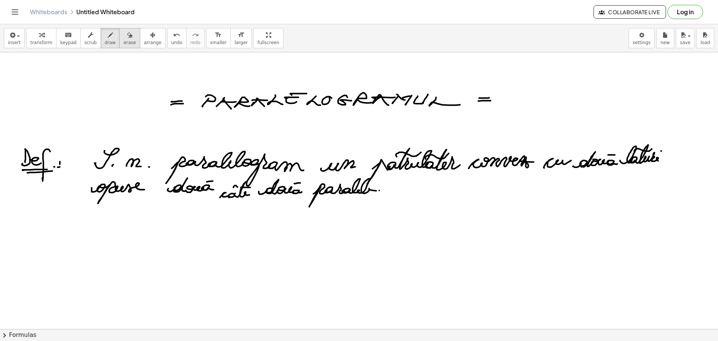  I want to click on i: undo, so click(176, 35).